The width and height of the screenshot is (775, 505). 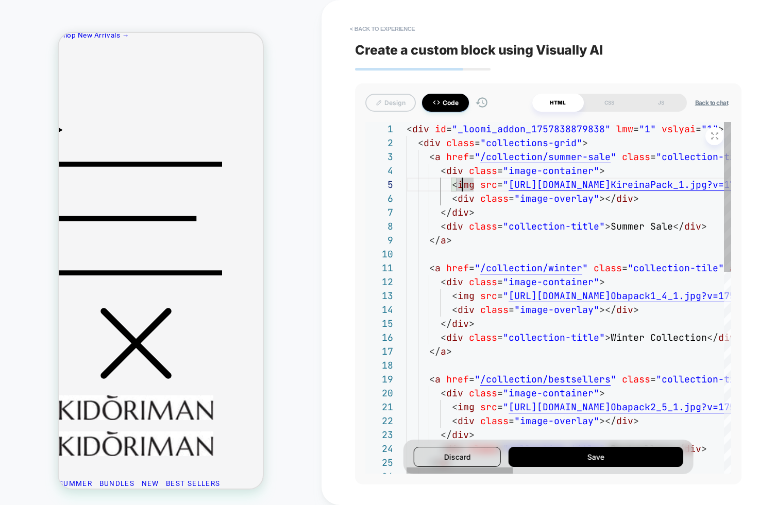 What do you see at coordinates (379, 226) in the screenshot?
I see `div: 8` at bounding box center [379, 226].